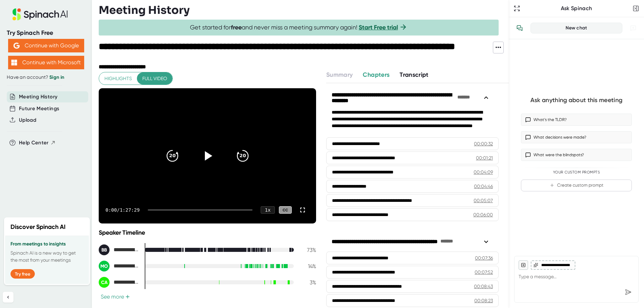 The width and height of the screenshot is (644, 308). Describe the element at coordinates (39, 108) in the screenshot. I see `button: Future Meetings` at that location.